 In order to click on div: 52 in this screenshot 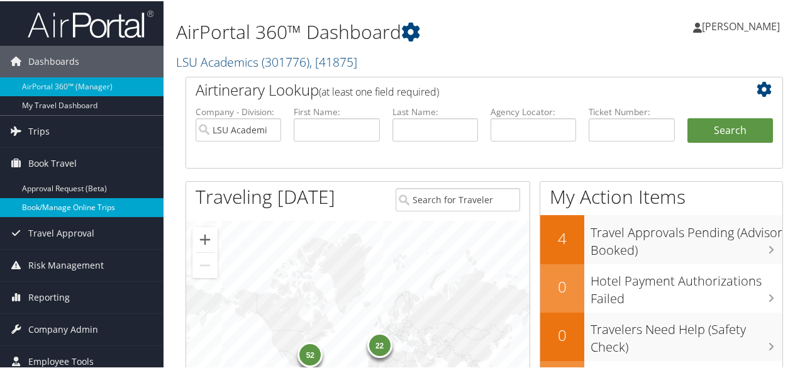, I will do `click(310, 353)`.